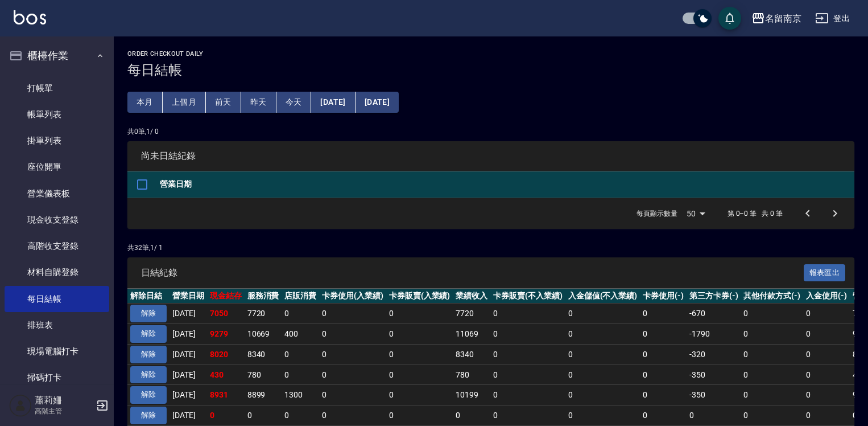 The height and width of the screenshot is (426, 868). I want to click on td: 8931, so click(226, 395).